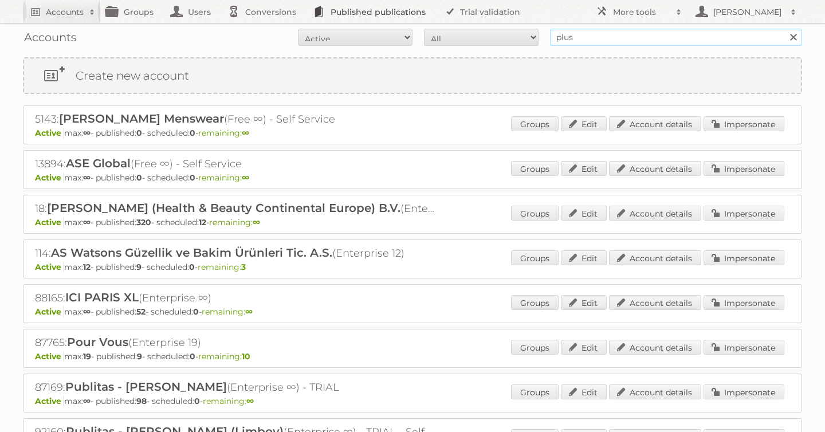 The width and height of the screenshot is (825, 432). I want to click on span: ICI PARIS XL, so click(102, 297).